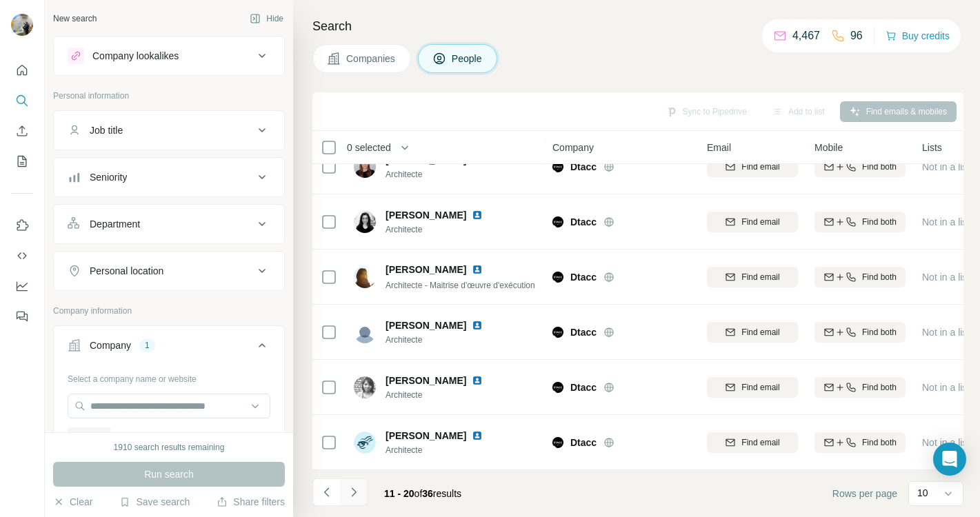  Describe the element at coordinates (573, 148) in the screenshot. I see `span: Company` at that location.